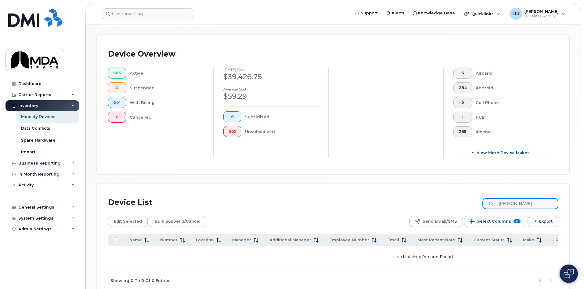  I want to click on div: Device List, so click(130, 202).